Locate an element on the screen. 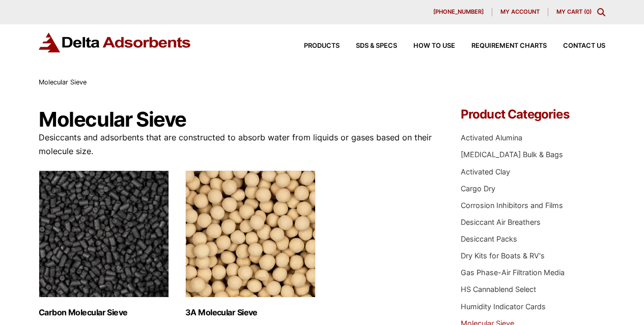 This screenshot has width=644, height=325. span: How to Use is located at coordinates (434, 46).